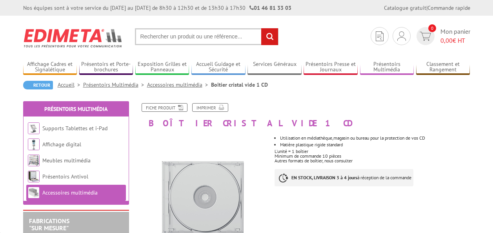 This screenshot has width=493, height=233. Describe the element at coordinates (75, 128) in the screenshot. I see `a: Supports Tablettes et i-Pad` at that location.